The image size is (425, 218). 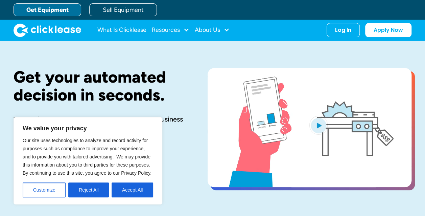 What do you see at coordinates (47, 10) in the screenshot?
I see `a: Get Equipment` at bounding box center [47, 10].